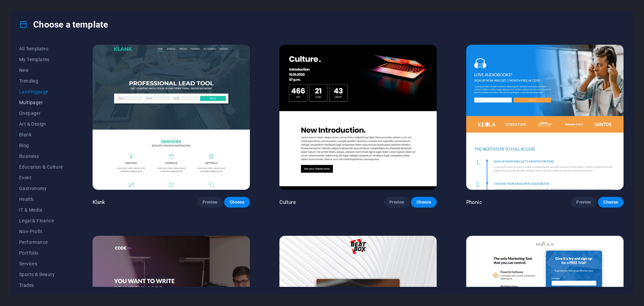 The width and height of the screenshot is (644, 306). Describe the element at coordinates (358, 117) in the screenshot. I see `img: Culture` at that location.